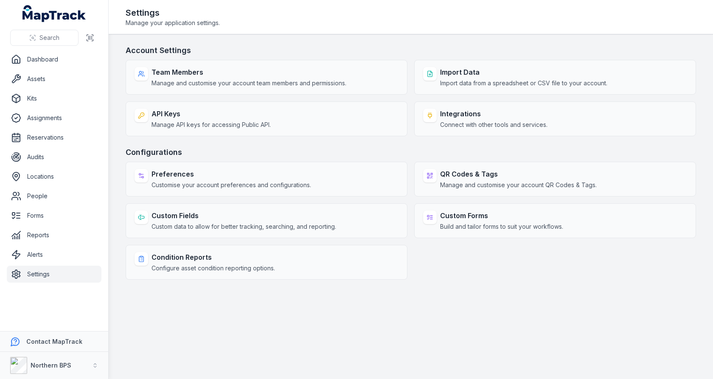  Describe the element at coordinates (54, 137) in the screenshot. I see `a: Reservations` at that location.